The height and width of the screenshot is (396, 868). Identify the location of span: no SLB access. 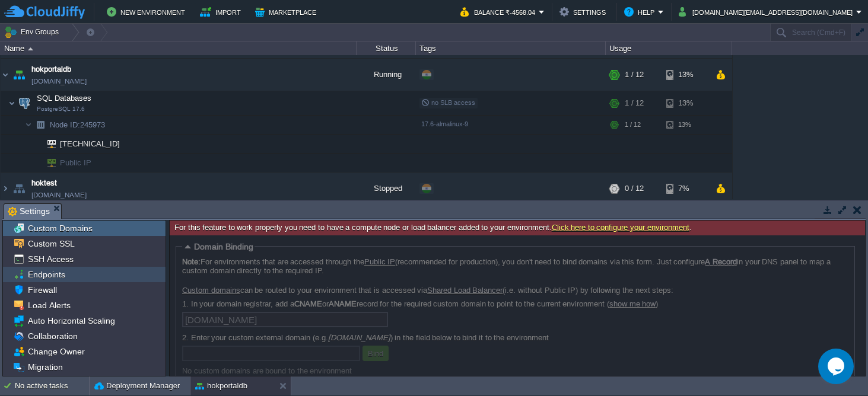
(448, 103).